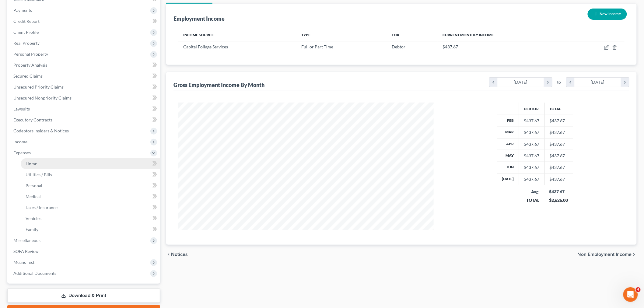 The width and height of the screenshot is (644, 308). What do you see at coordinates (90, 230) in the screenshot?
I see `a: Family` at bounding box center [90, 230].